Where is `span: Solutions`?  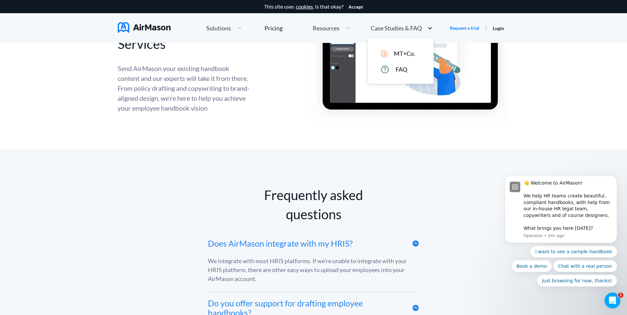 span: Solutions is located at coordinates (219, 28).